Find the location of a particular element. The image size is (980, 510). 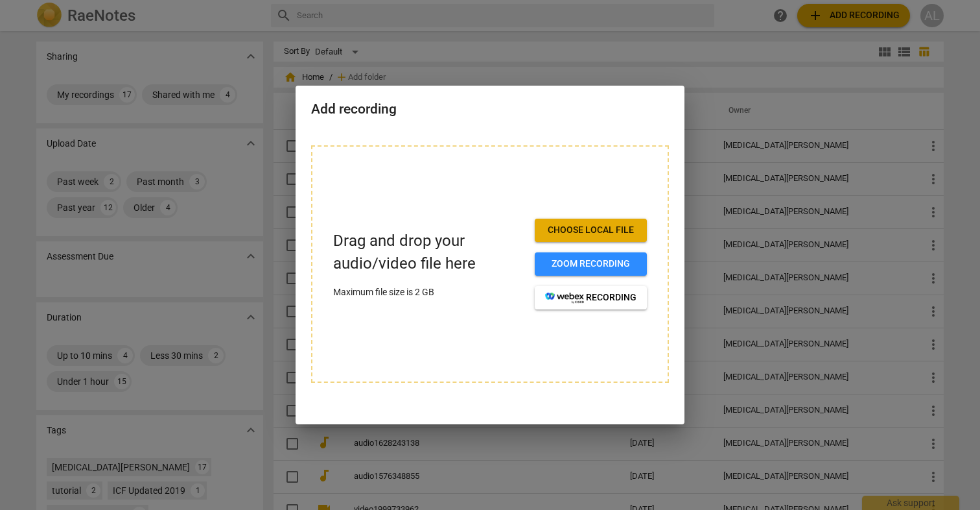

span: Zoom recording is located at coordinates (590, 264).